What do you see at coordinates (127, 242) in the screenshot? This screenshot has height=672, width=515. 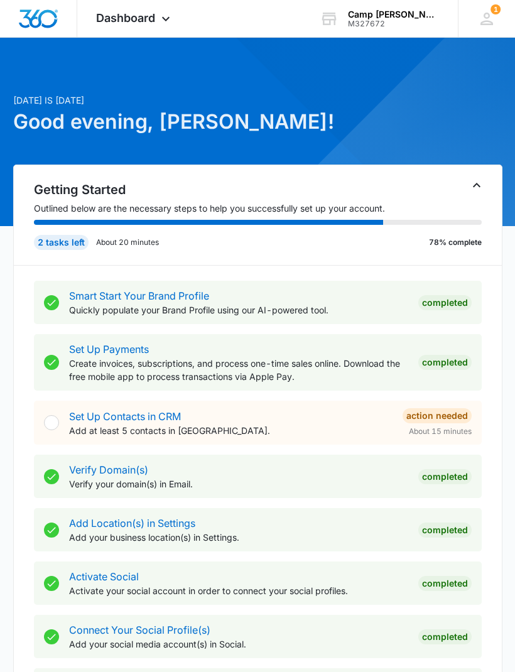 I see `p: About 20 minutes` at bounding box center [127, 242].